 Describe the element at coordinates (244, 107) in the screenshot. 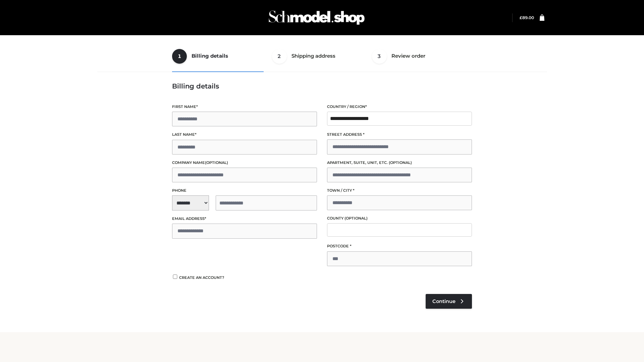

I see `label: First name` at that location.